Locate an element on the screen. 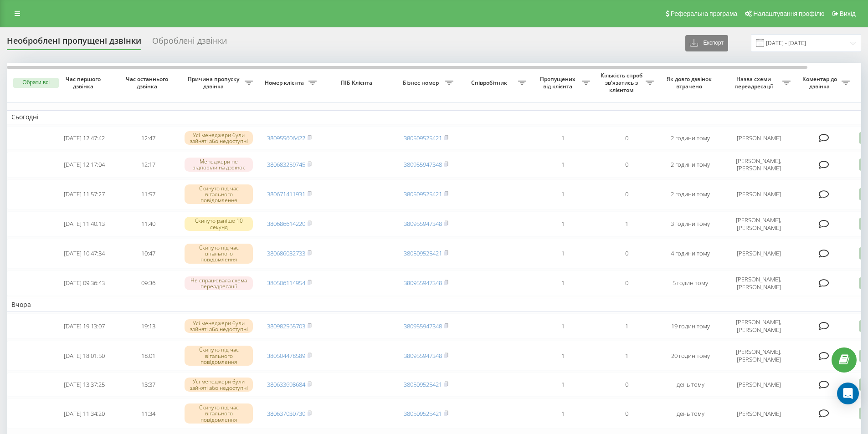 This screenshot has width=868, height=434. td: 19:13 is located at coordinates (148, 326).